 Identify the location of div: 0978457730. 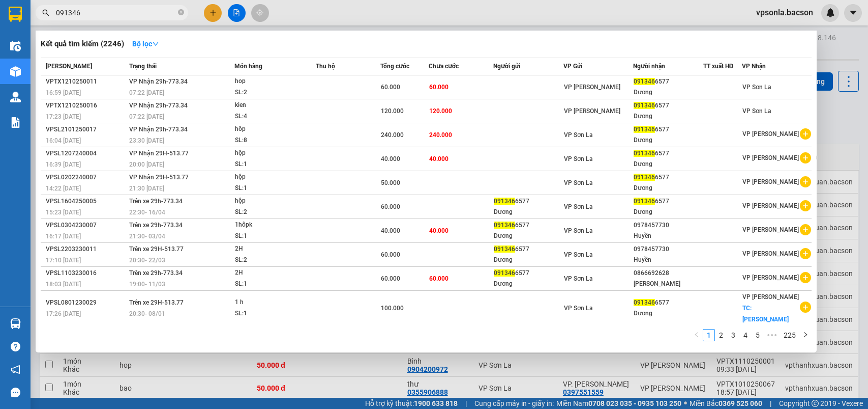
(668, 249).